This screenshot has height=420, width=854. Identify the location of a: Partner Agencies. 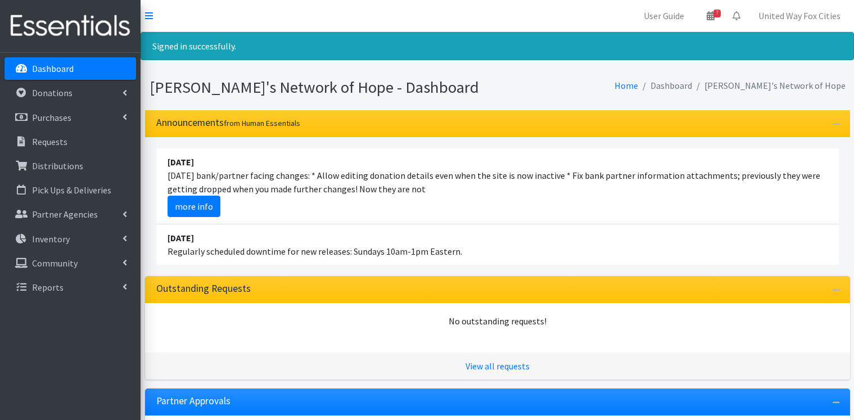
(70, 214).